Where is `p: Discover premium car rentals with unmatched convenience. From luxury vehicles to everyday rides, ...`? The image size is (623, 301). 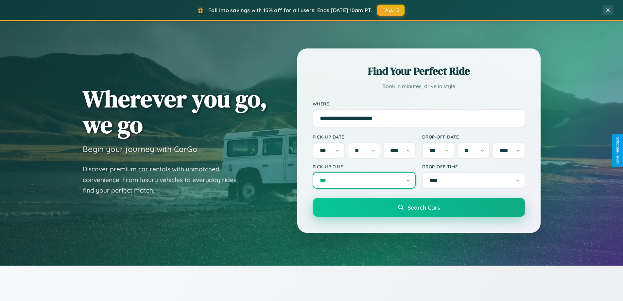
p: Discover premium car rentals with unmatched convenience. From luxury vehicles to everyday rides, ... is located at coordinates (165, 180).